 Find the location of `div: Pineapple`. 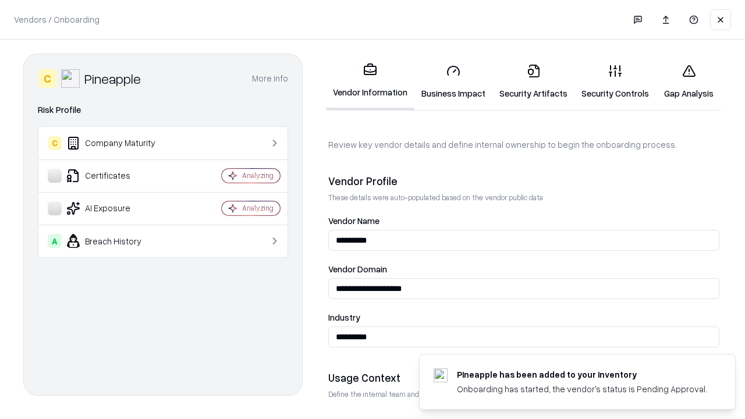

div: Pineapple is located at coordinates (112, 79).